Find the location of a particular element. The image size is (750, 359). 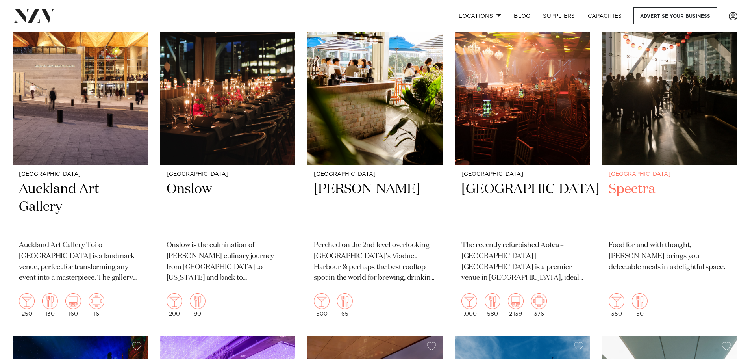

h2: Spectra is located at coordinates (670, 207).